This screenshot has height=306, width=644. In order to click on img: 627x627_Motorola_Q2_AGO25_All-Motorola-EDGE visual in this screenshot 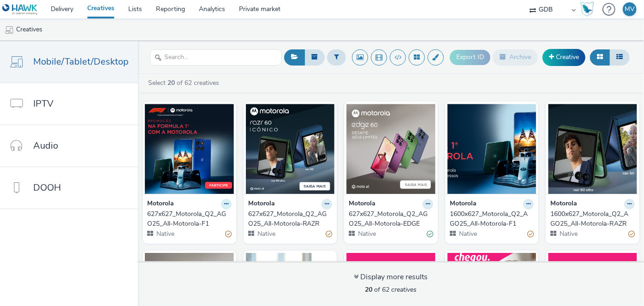, I will do `click(391, 149)`.